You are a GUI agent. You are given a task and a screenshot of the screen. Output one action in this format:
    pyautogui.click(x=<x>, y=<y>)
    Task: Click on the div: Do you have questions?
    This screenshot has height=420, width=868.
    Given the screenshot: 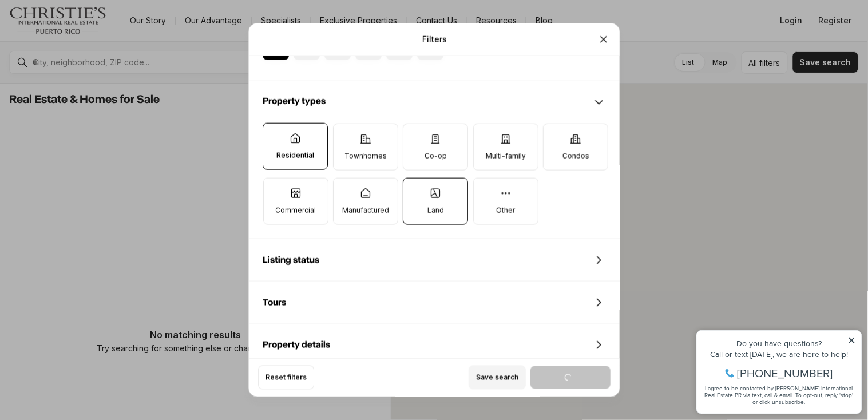 What is the action you would take?
    pyautogui.click(x=89, y=30)
    